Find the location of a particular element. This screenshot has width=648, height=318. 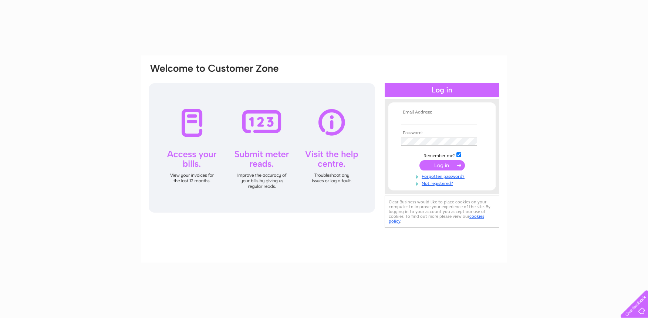

td: Remember me? is located at coordinates (442, 155).